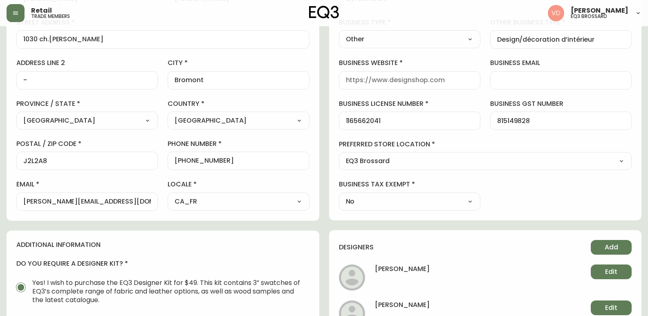  I want to click on label: locale, so click(238, 184).